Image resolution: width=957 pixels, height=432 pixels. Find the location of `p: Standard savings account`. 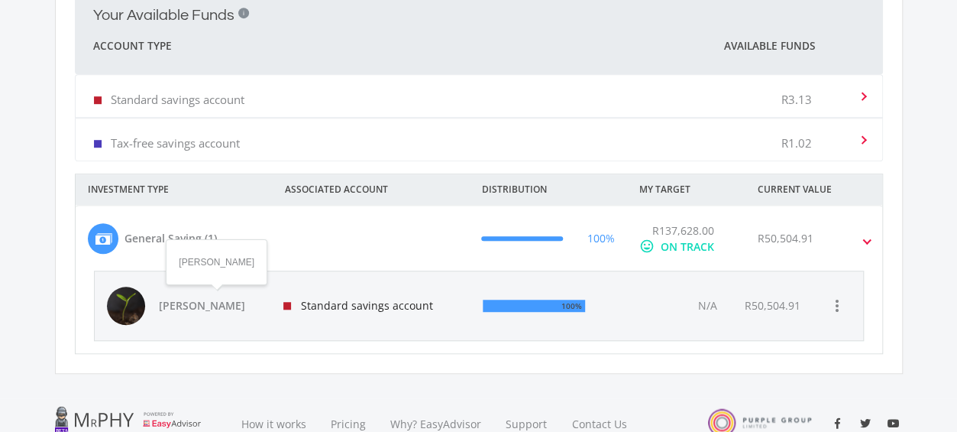

p: Standard savings account is located at coordinates (177, 99).